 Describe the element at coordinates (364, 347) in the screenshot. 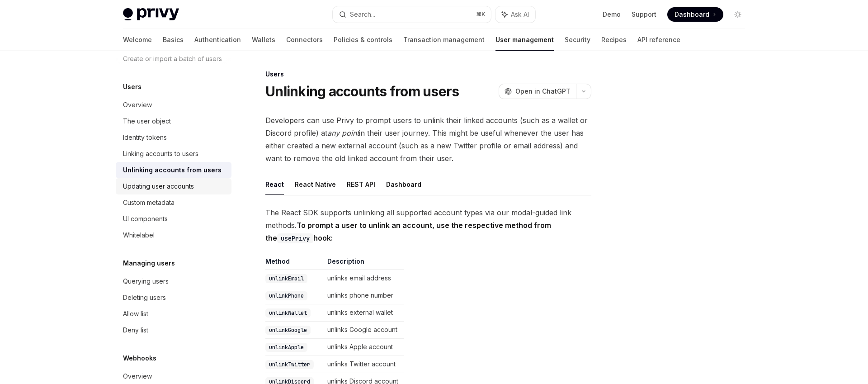

I see `td: unlinks Apple account` at that location.